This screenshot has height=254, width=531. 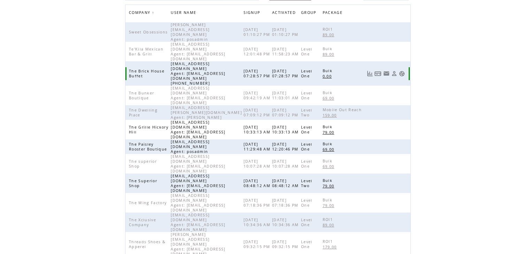 I want to click on a: View Profile, so click(x=394, y=74).